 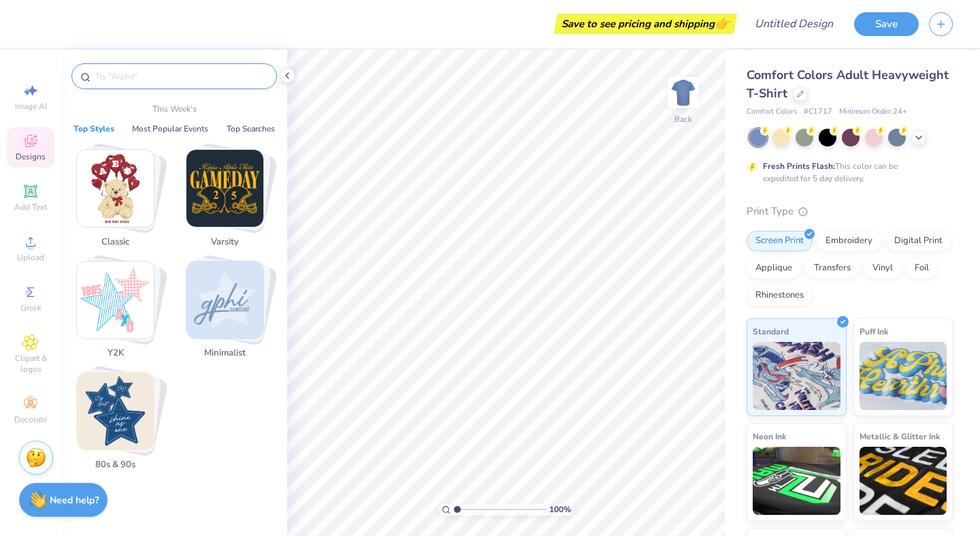 I want to click on span: Greek, so click(x=30, y=307).